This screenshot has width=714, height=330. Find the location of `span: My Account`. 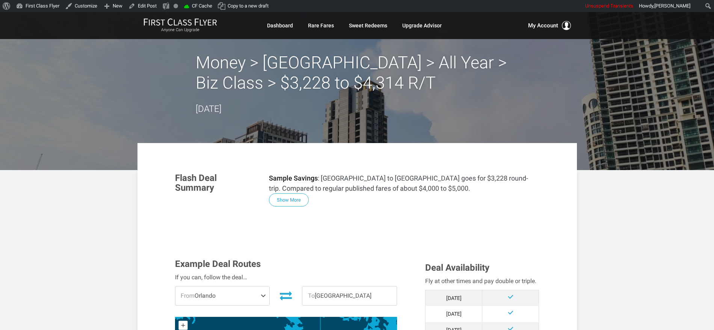

span: My Account is located at coordinates (543, 26).